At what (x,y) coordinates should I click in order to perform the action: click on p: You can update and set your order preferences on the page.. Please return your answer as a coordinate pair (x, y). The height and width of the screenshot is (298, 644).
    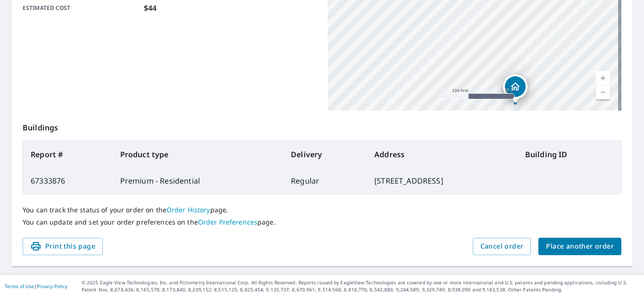
    Looking at the image, I should click on (322, 222).